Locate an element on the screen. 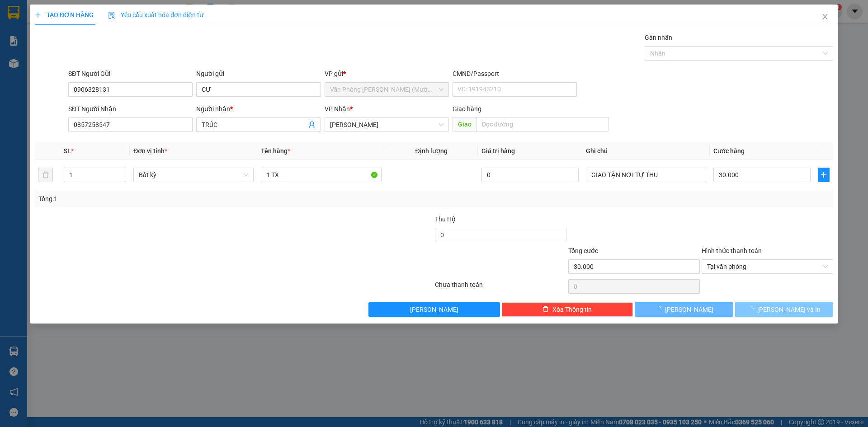 Image resolution: width=868 pixels, height=427 pixels. div: Người nhận is located at coordinates (258, 109).